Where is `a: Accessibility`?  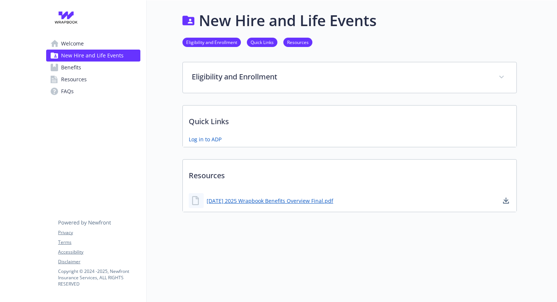 a: Accessibility is located at coordinates (99, 252).